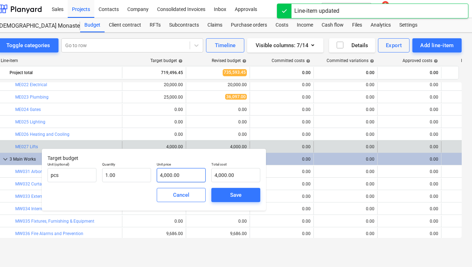 This screenshot has width=472, height=267. What do you see at coordinates (225, 45) in the screenshot?
I see `div: Timeline` at bounding box center [225, 45].